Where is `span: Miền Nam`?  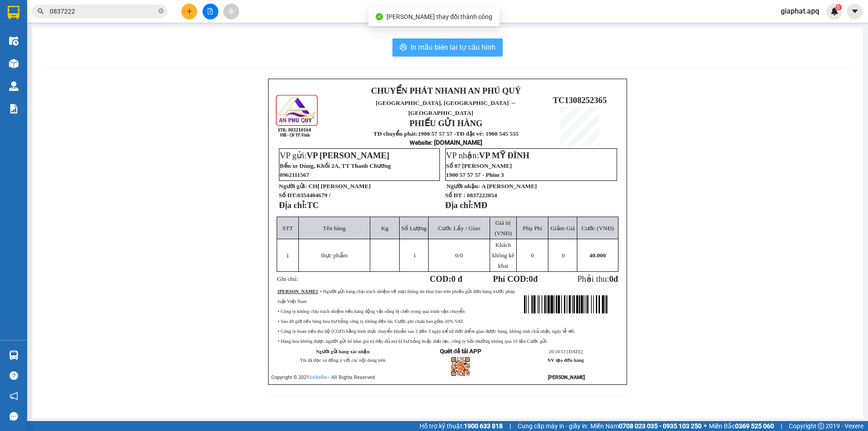
span: Miền Nam is located at coordinates (646, 426).